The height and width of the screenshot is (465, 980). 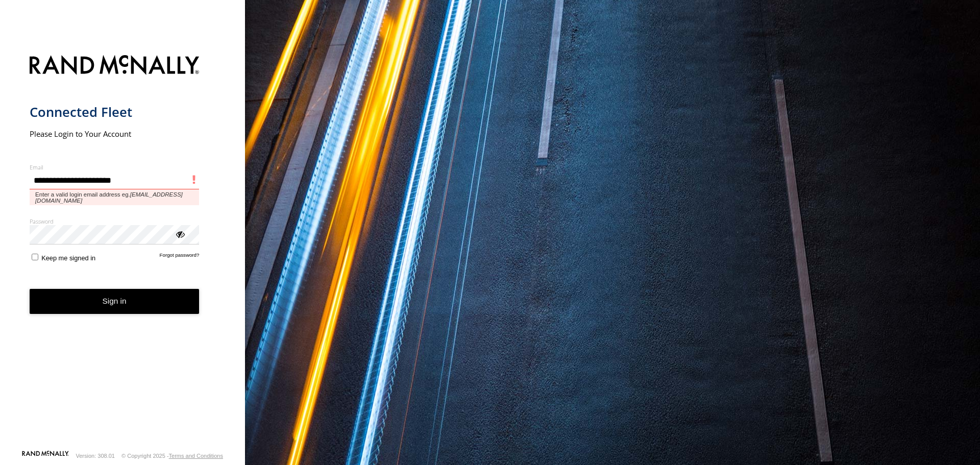 What do you see at coordinates (115, 112) in the screenshot?
I see `h1: Connected Fleet` at bounding box center [115, 112].